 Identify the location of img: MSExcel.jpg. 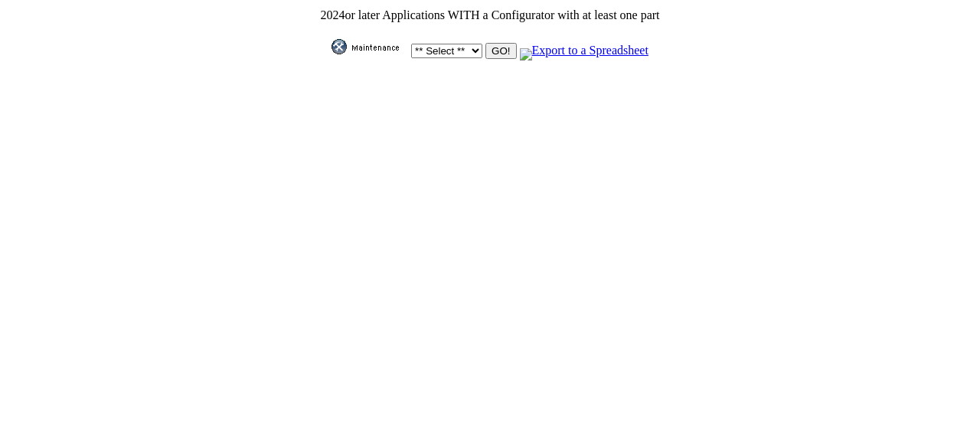
(526, 54).